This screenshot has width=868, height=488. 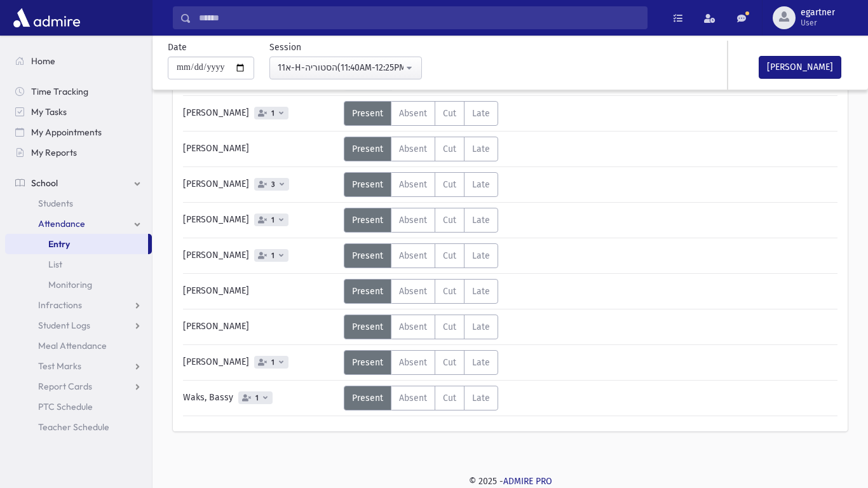 What do you see at coordinates (74, 427) in the screenshot?
I see `span: Teacher Schedule` at bounding box center [74, 427].